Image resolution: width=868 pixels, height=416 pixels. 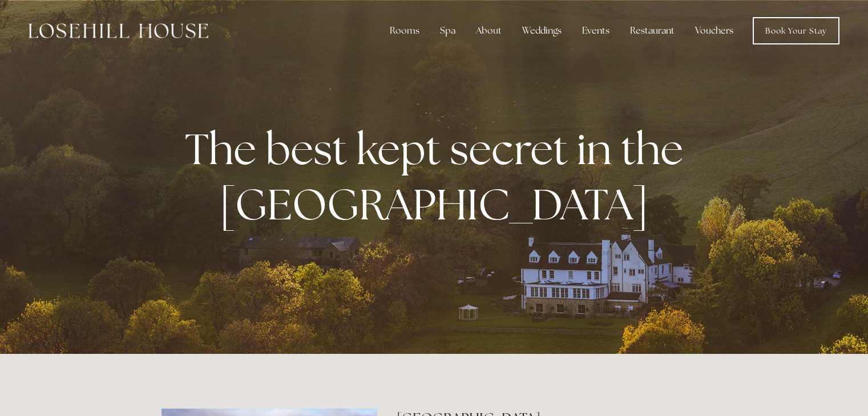 What do you see at coordinates (714, 30) in the screenshot?
I see `a: Vouchers` at bounding box center [714, 30].